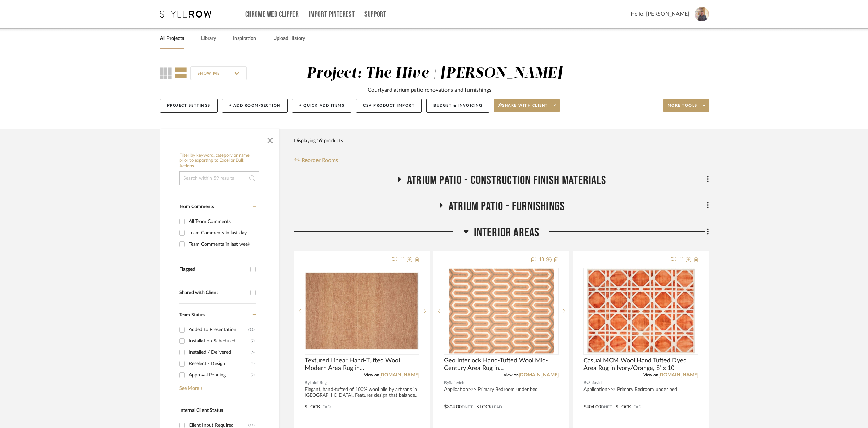 The height and width of the screenshot is (428, 868). What do you see at coordinates (506, 233) in the screenshot?
I see `span: Interior Areas` at bounding box center [506, 233].